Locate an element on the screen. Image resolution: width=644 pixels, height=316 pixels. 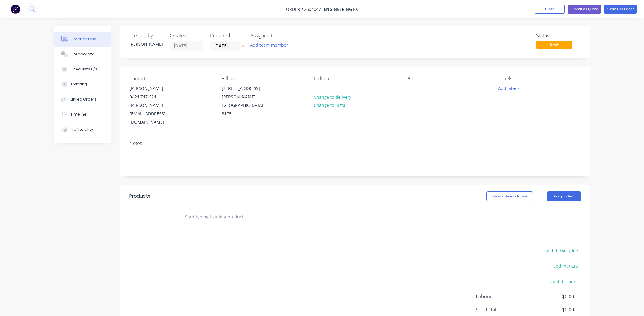
button: Submit as Order is located at coordinates (620, 9).